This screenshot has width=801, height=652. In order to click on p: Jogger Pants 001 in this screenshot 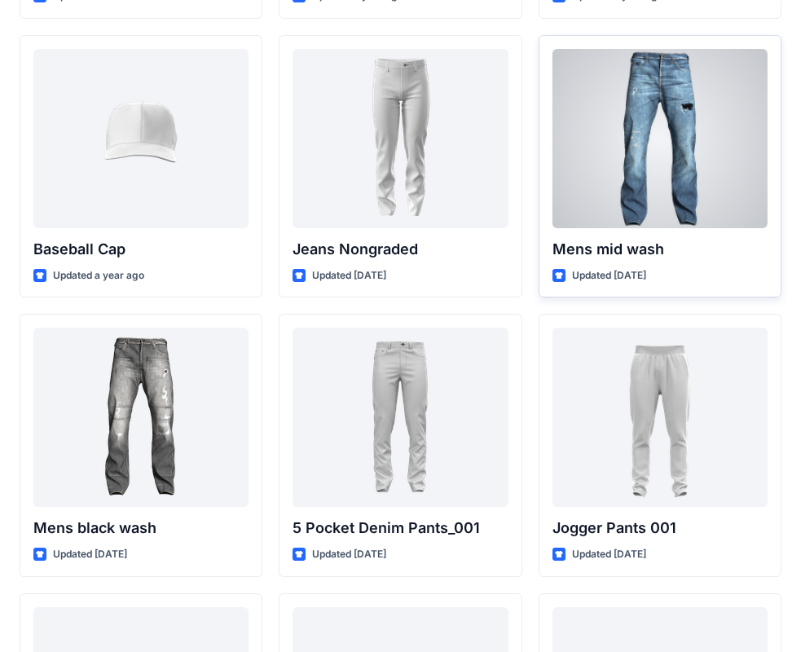, I will do `click(660, 528)`.